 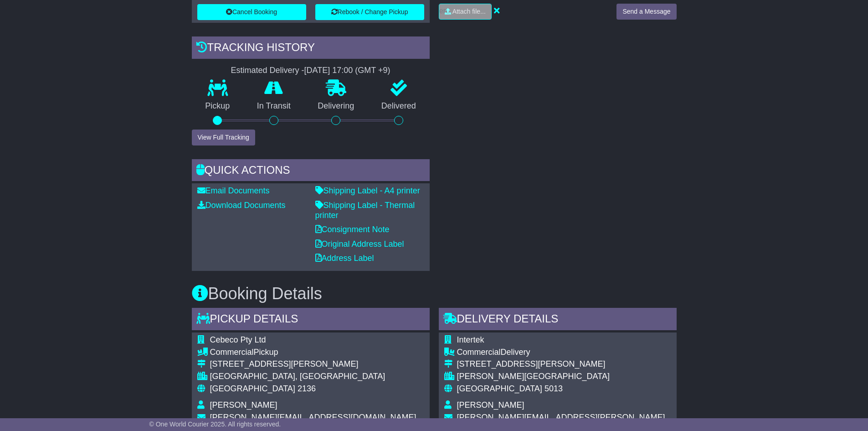 What do you see at coordinates (218, 106) in the screenshot?
I see `p: Pickup` at bounding box center [218, 106].